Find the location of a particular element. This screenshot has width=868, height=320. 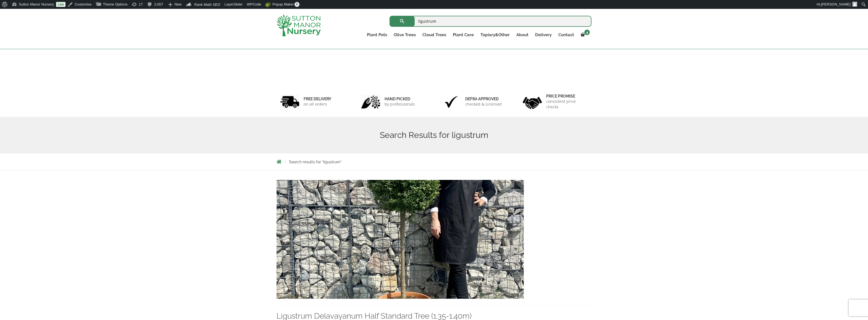

a: Delivery is located at coordinates (544, 35).